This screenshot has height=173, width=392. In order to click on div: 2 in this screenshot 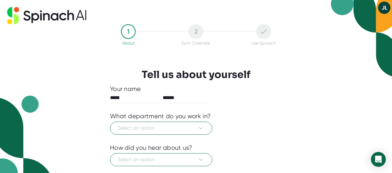, I will do `click(196, 32)`.